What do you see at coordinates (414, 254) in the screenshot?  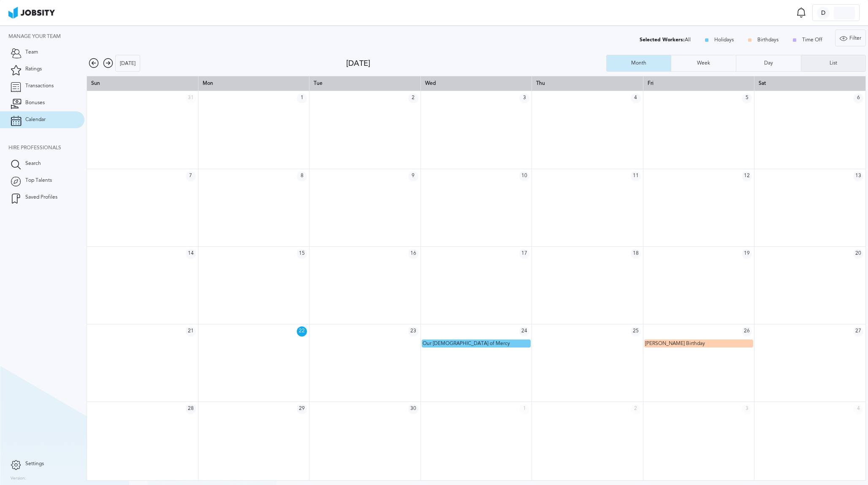 I see `span: 16` at bounding box center [414, 254].